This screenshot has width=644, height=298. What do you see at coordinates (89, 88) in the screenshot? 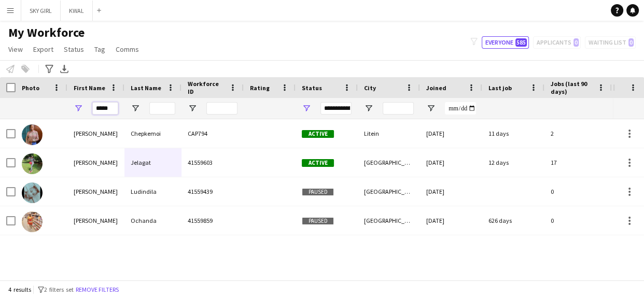
I see `span: First Name` at bounding box center [89, 88].